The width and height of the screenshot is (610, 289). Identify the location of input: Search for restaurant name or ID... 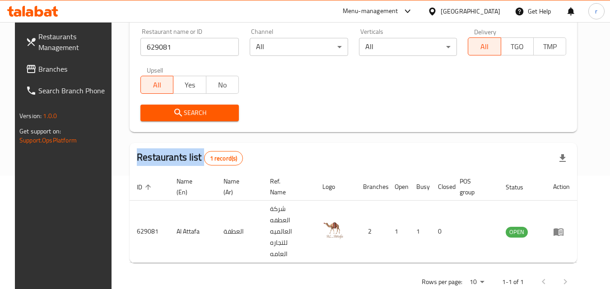
(190, 47).